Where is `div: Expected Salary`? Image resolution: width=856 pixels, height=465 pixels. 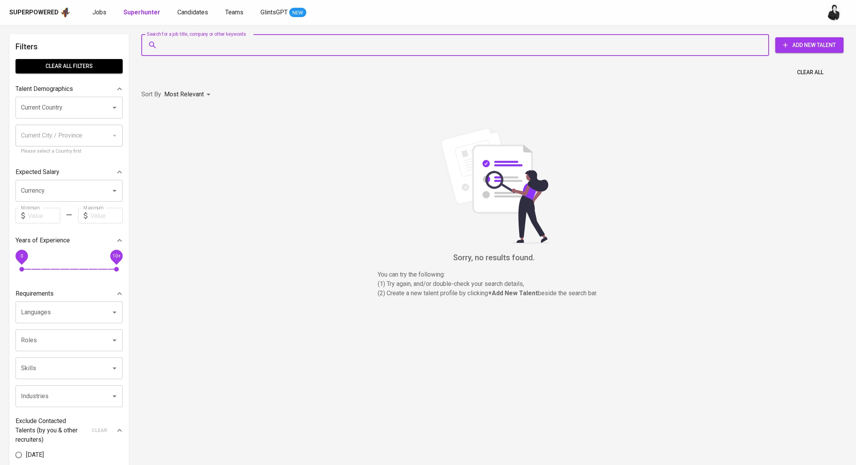
div: Expected Salary is located at coordinates (69, 172).